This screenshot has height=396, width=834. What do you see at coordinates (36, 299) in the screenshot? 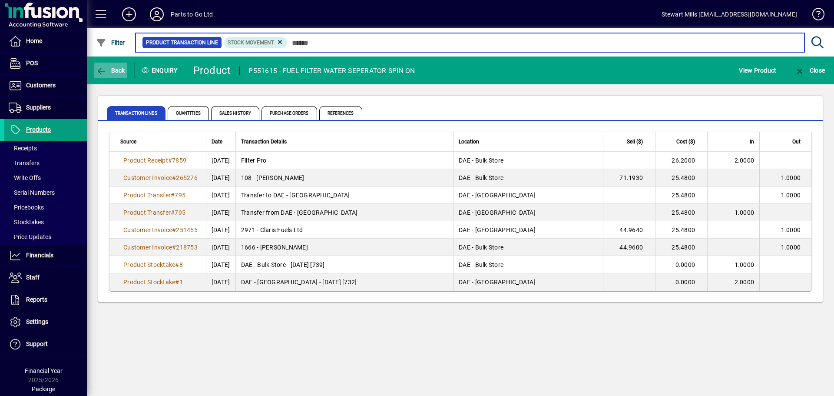
I see `span: Reports` at bounding box center [36, 299].